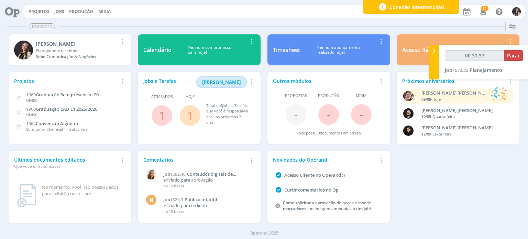  Describe the element at coordinates (516, 11) in the screenshot. I see `button: L` at that location.